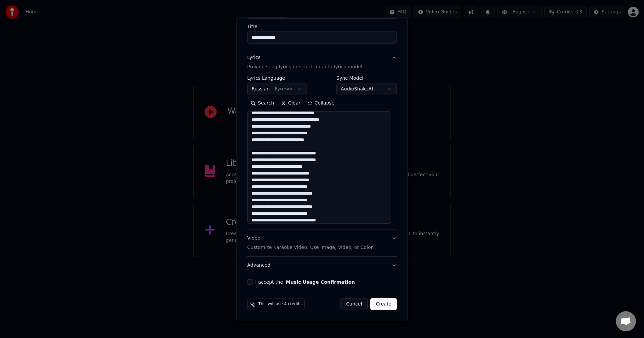 This screenshot has height=338, width=644. I want to click on button: Collapse, so click(321, 103).